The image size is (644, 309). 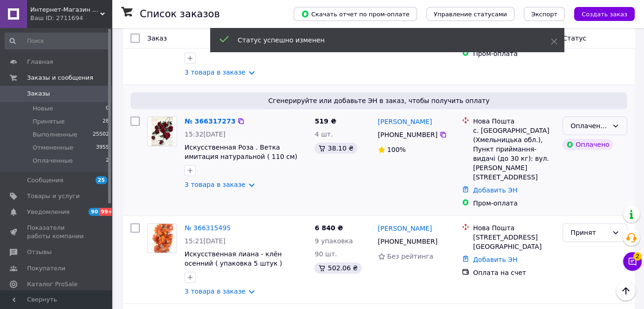 I want to click on div: 38.10 ₴, so click(x=335, y=148).